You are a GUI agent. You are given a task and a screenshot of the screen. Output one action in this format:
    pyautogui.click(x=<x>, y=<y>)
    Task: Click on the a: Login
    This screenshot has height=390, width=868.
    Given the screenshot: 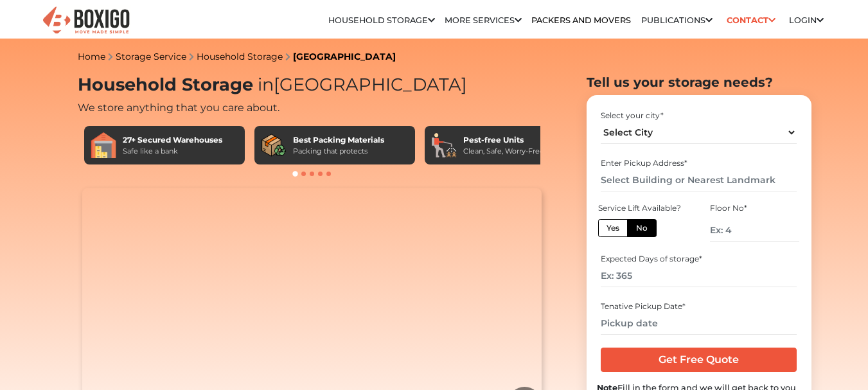 What is the action you would take?
    pyautogui.click(x=806, y=20)
    